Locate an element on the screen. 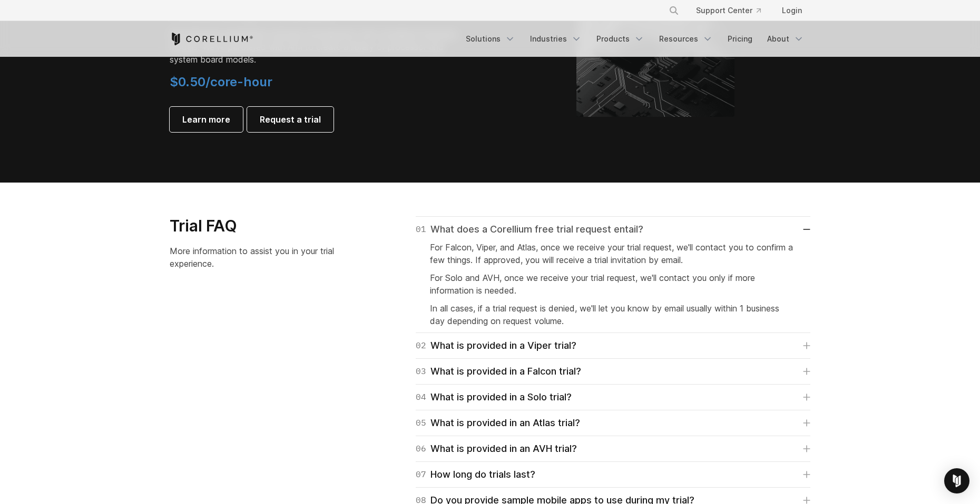 This screenshot has height=504, width=980. div: Open Intercom Messenger is located at coordinates (957, 481).